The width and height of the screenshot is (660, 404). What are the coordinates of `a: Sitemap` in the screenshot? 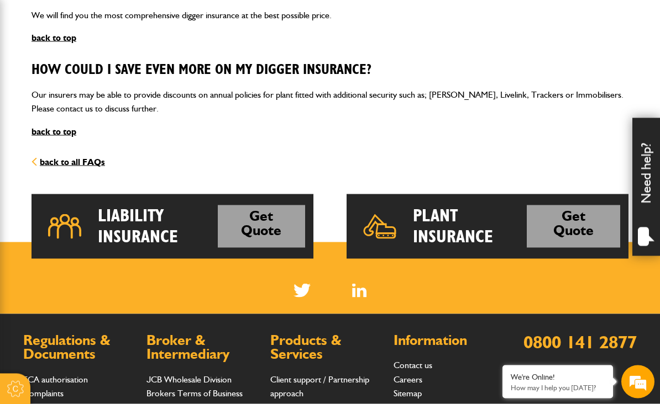 It's located at (407, 393).